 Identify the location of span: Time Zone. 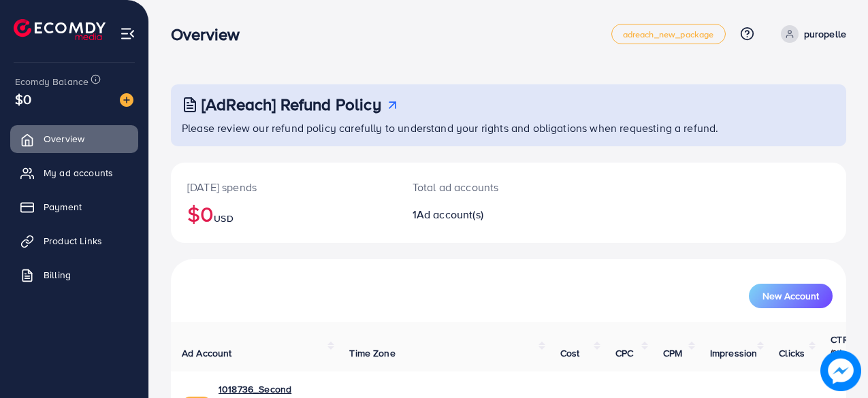
(372, 353).